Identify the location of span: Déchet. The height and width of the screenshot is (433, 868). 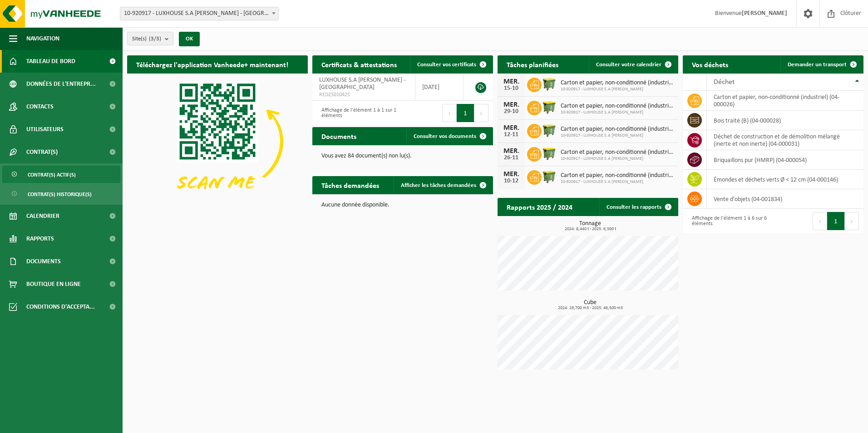
(724, 82).